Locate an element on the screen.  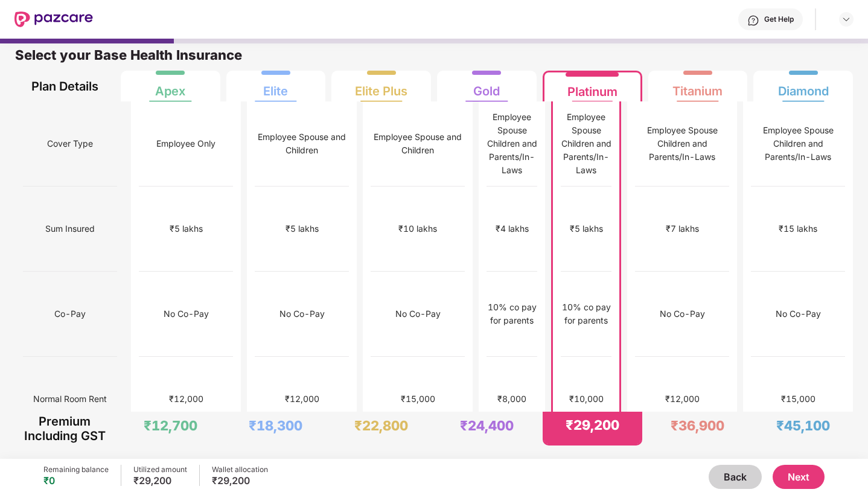
div: ₹24,400 is located at coordinates (487, 426).